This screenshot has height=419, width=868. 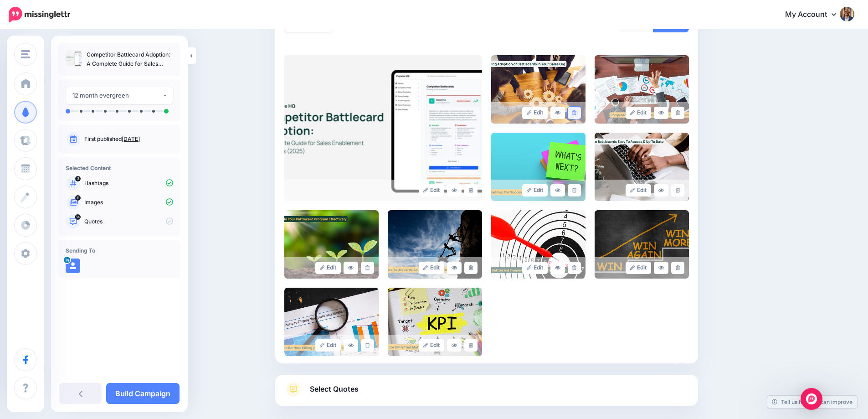 I want to click on p: Images, so click(x=128, y=203).